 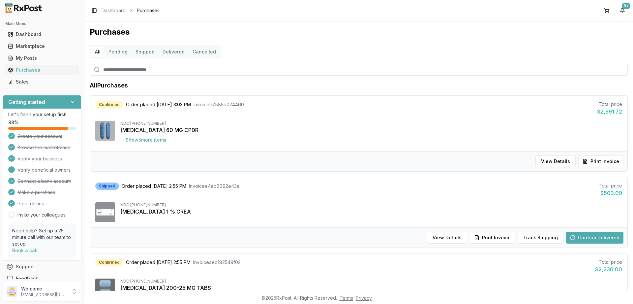 I want to click on div: $2,230.00, so click(x=609, y=269).